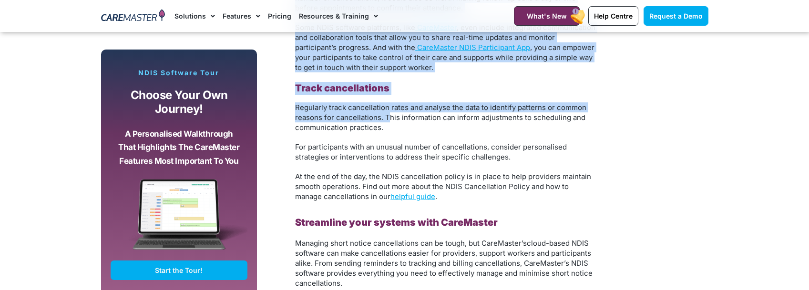  Describe the element at coordinates (396, 223) in the screenshot. I see `b: Streamline your systems with CareMaster` at that location.